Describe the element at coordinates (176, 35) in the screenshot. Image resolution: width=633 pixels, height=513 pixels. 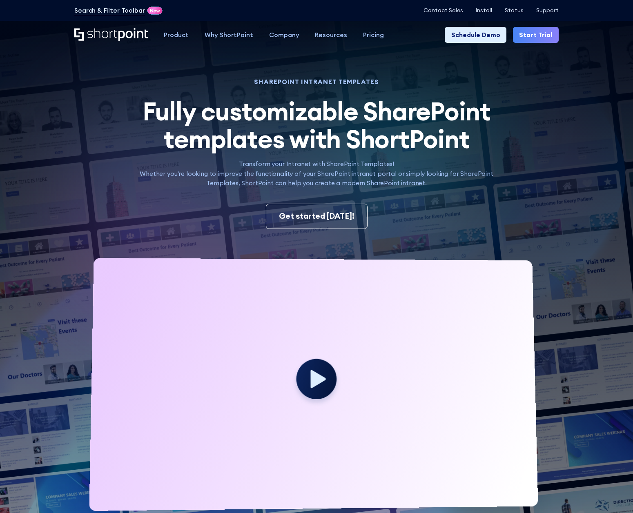
I see `a: Product` at that location.